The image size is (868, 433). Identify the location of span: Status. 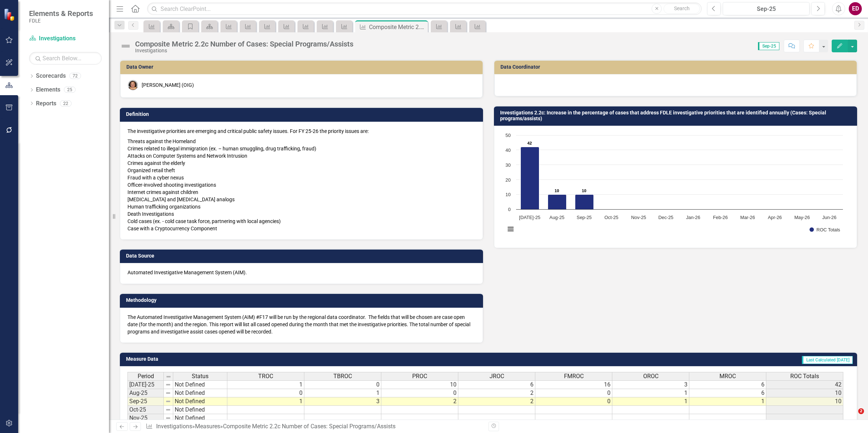
(200, 376).